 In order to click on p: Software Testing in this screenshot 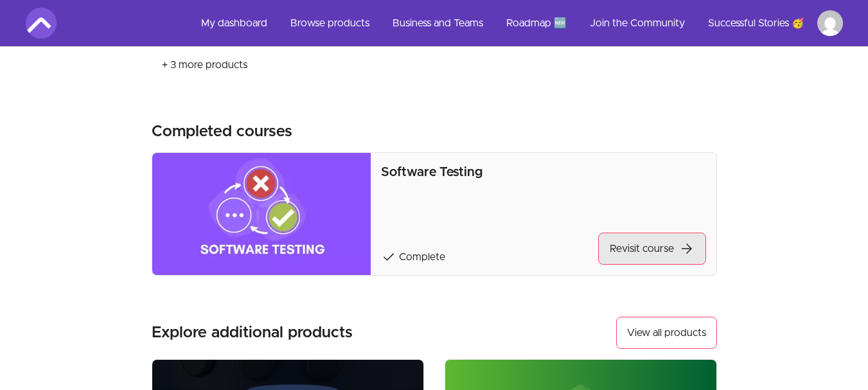, I will do `click(543, 173)`.